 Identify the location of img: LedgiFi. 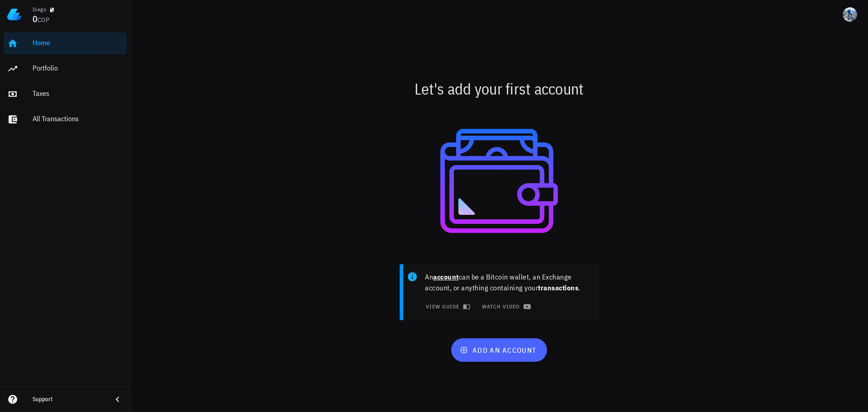
(14, 14).